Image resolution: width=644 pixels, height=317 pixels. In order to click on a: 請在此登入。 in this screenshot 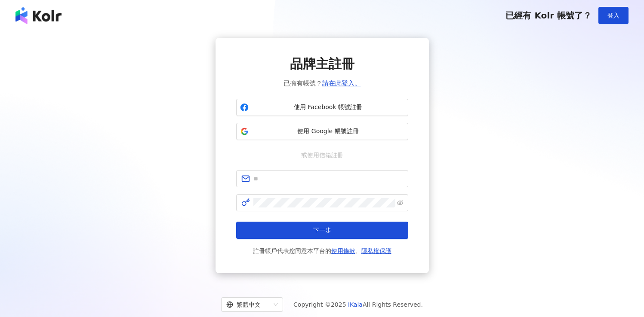, I will do `click(342, 83)`.